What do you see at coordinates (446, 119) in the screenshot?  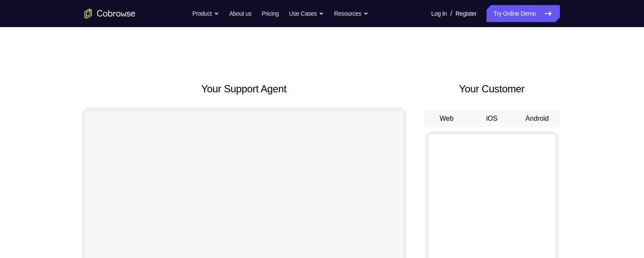 I see `button: Web` at bounding box center [446, 119].